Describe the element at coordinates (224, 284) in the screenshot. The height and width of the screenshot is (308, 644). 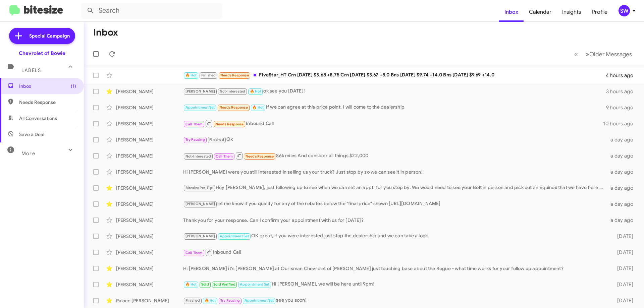
I see `span: Sold Verified` at that location.